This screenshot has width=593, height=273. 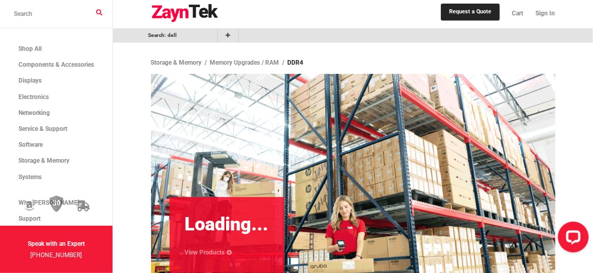 What do you see at coordinates (518, 13) in the screenshot?
I see `span: Cart` at bounding box center [518, 13].